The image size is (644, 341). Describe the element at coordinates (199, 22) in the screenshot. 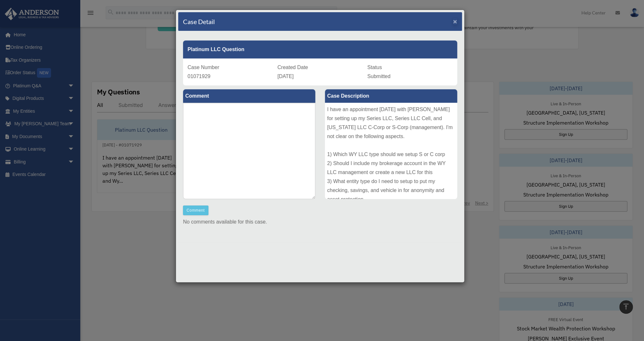

I see `h4: Case Detail` at that location.